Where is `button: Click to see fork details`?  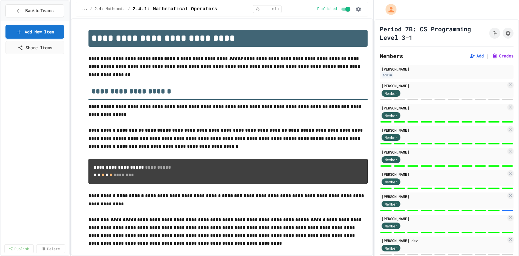
button: Click to see fork details is located at coordinates (494, 33).